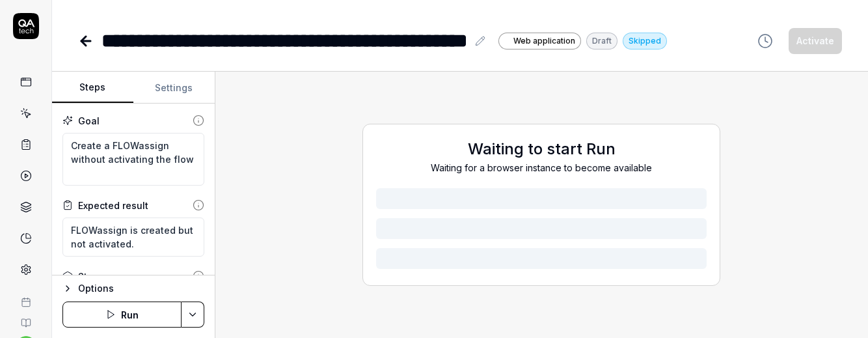  I want to click on div: Goal, so click(88, 120).